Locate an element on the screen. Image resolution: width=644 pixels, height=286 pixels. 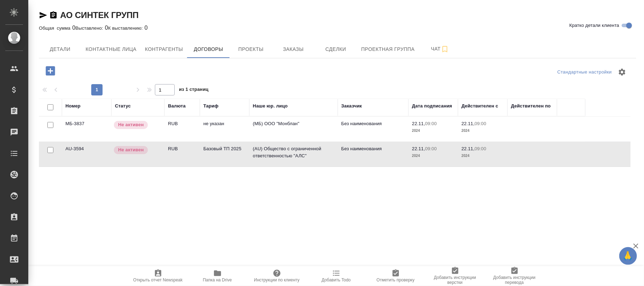
span: Договоры is located at coordinates (208, 49).